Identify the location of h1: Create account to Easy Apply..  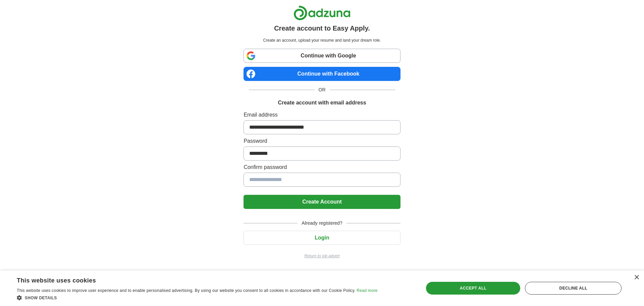
(322, 28).